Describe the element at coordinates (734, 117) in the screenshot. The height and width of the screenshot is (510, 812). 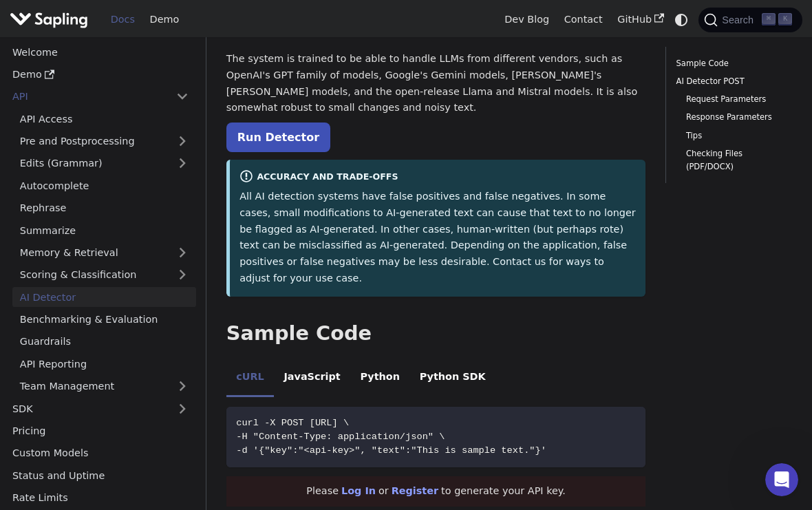
I see `a: Response Parameters` at that location.